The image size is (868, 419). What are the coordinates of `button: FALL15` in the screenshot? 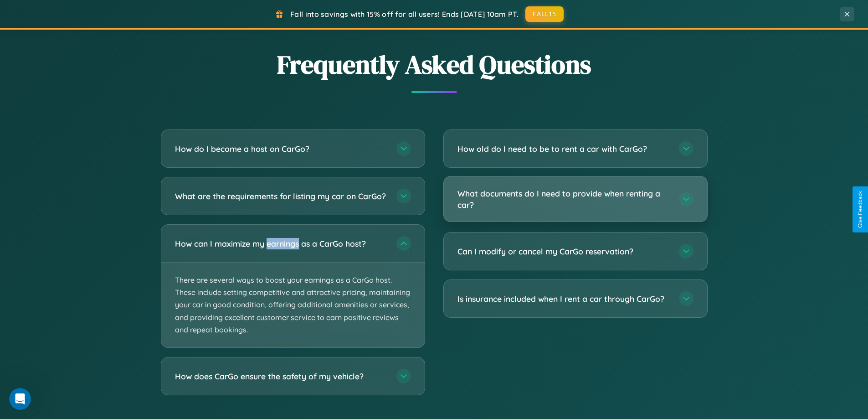 It's located at (545, 14).